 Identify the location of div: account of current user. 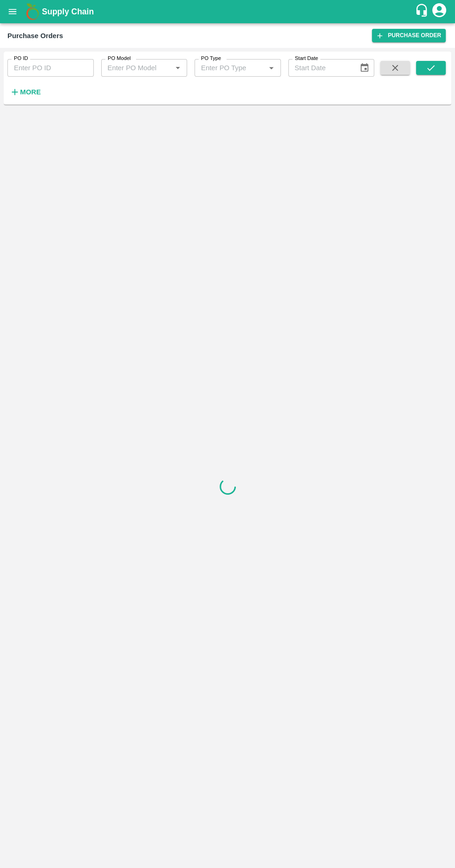
(439, 12).